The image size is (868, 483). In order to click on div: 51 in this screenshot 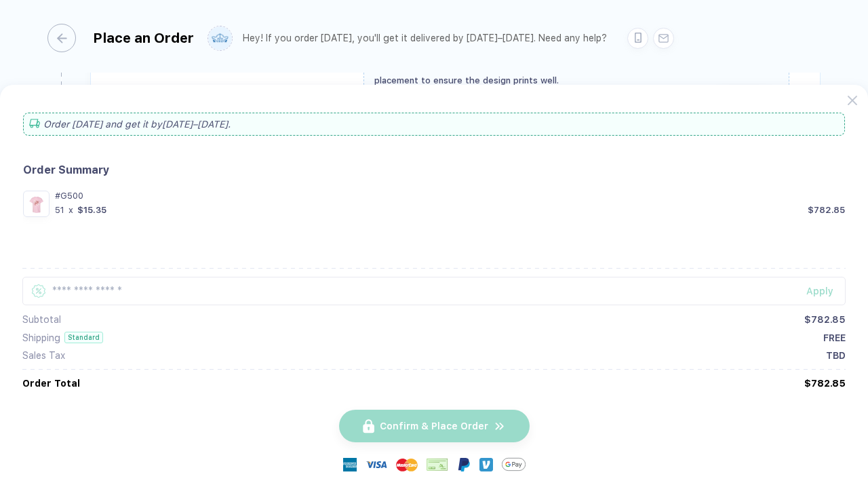, I will do `click(60, 210)`.